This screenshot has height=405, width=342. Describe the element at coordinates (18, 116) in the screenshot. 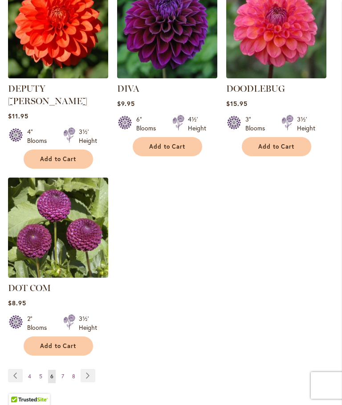

I see `span: $11.95` at that location.